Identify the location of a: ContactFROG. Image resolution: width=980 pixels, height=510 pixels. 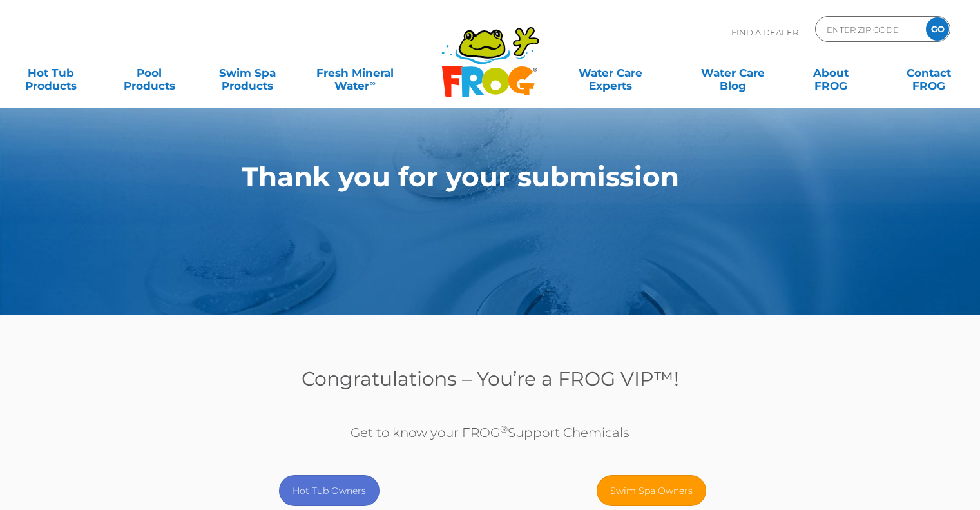
(929, 72).